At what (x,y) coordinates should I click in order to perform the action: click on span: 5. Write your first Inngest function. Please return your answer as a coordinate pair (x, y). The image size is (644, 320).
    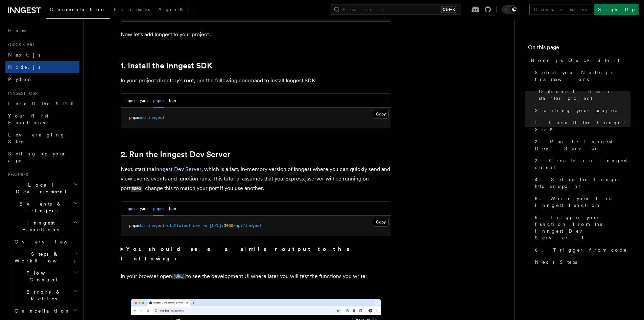
    Looking at the image, I should click on (583, 202).